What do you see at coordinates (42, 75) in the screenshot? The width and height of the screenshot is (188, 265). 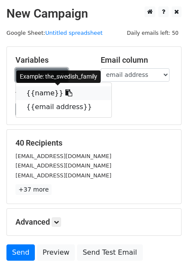 I see `a: Copy/paste...` at bounding box center [42, 75].